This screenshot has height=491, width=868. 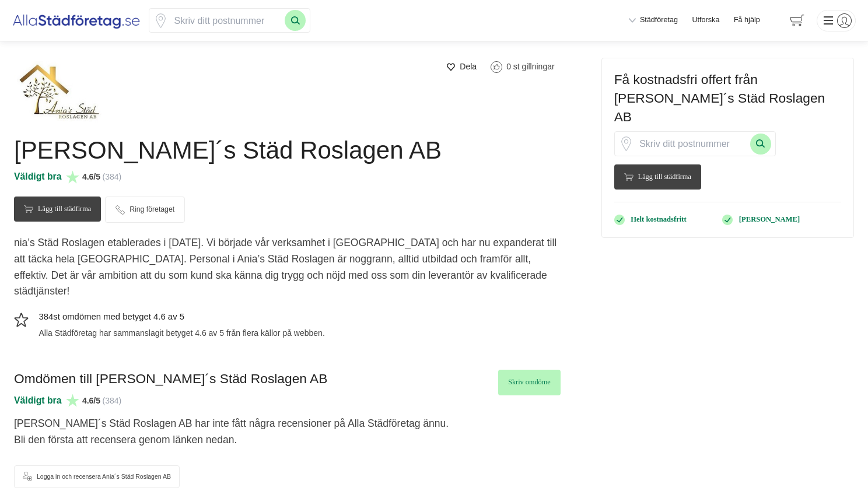 What do you see at coordinates (659, 20) in the screenshot?
I see `span: Städföretag` at bounding box center [659, 20].